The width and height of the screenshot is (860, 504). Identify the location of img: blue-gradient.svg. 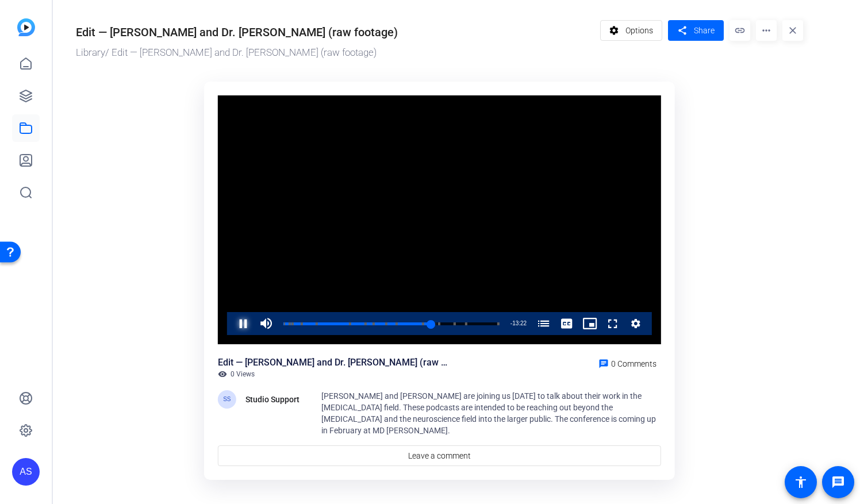
(26, 27).